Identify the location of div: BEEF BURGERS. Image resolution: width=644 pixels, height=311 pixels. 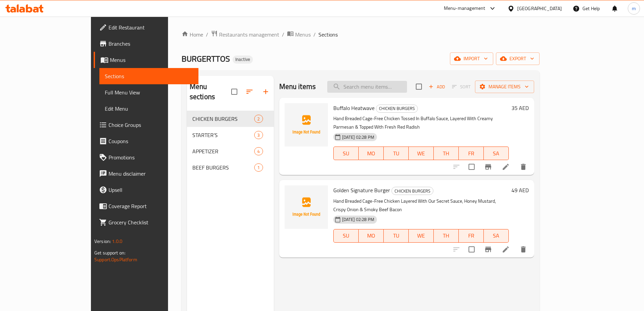
(224, 168).